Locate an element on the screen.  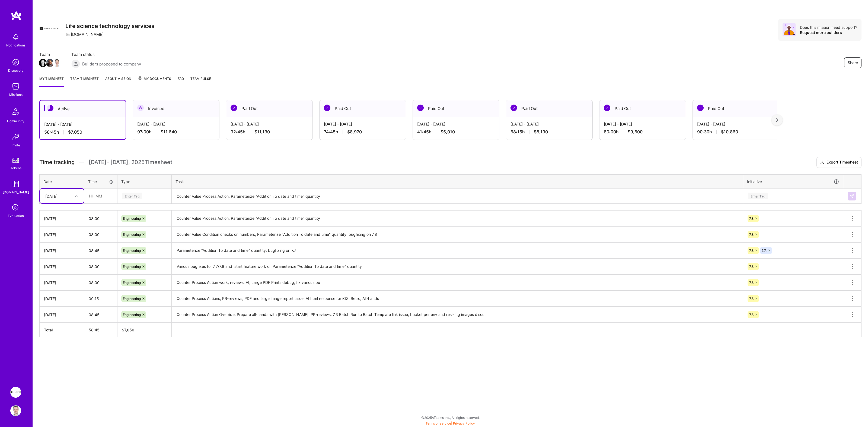
span: Builders proposed to company is located at coordinates (111, 64).